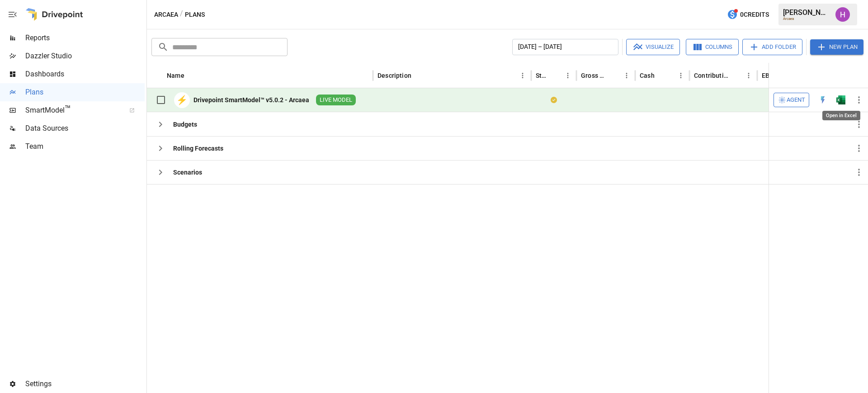  What do you see at coordinates (842, 15) in the screenshot?
I see `div: Harry Antonio` at bounding box center [842, 15].